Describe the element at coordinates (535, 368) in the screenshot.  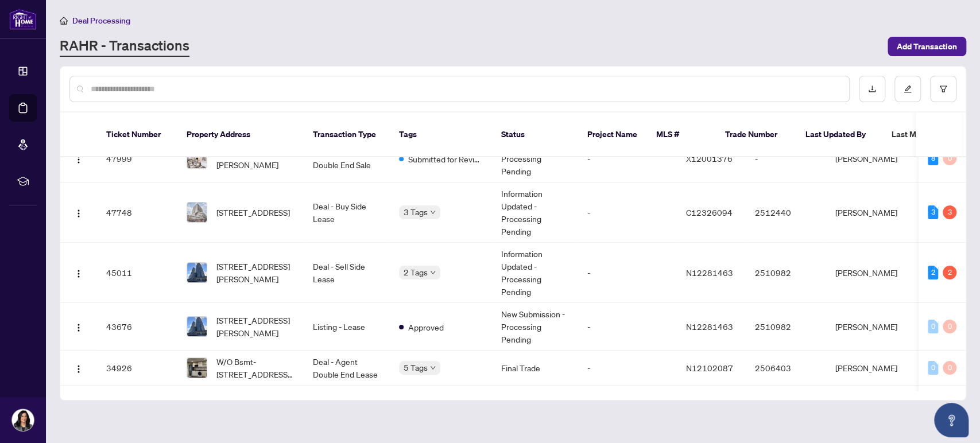
I see `td: Final Trade` at that location.